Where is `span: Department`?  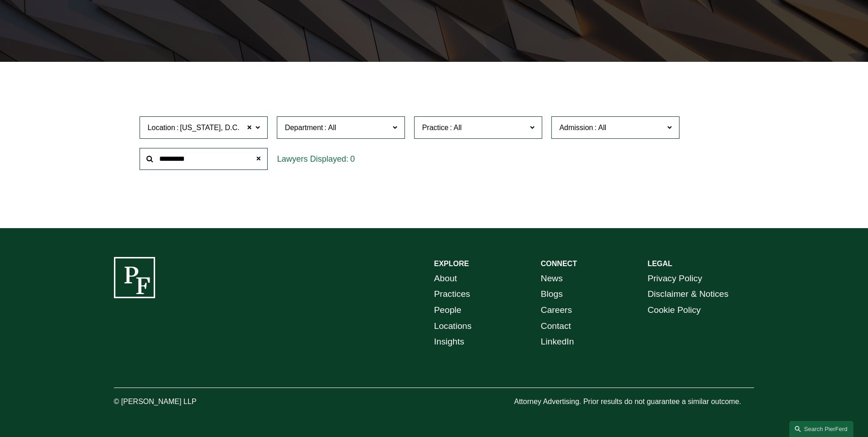 span: Department is located at coordinates (304, 128).